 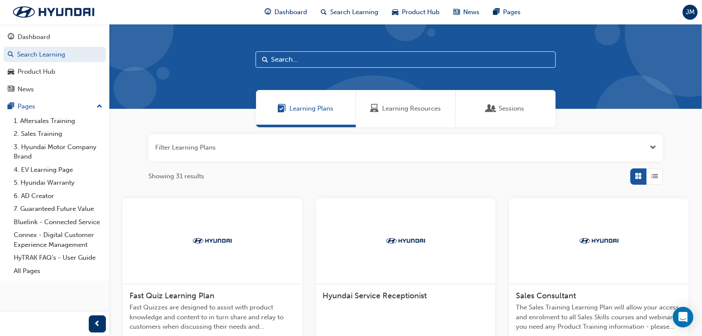 What do you see at coordinates (58, 258) in the screenshot?
I see `a: HyTRAK FAQ's - User Guide` at bounding box center [58, 258].